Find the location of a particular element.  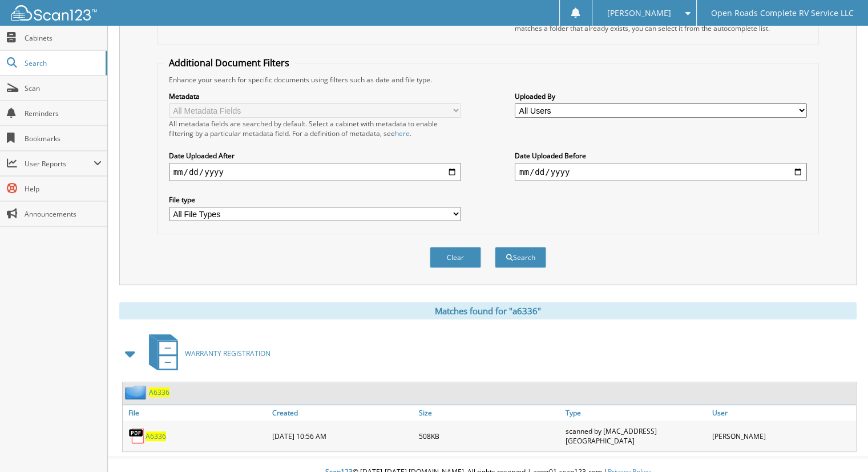

span: Cabinets is located at coordinates (63, 37).